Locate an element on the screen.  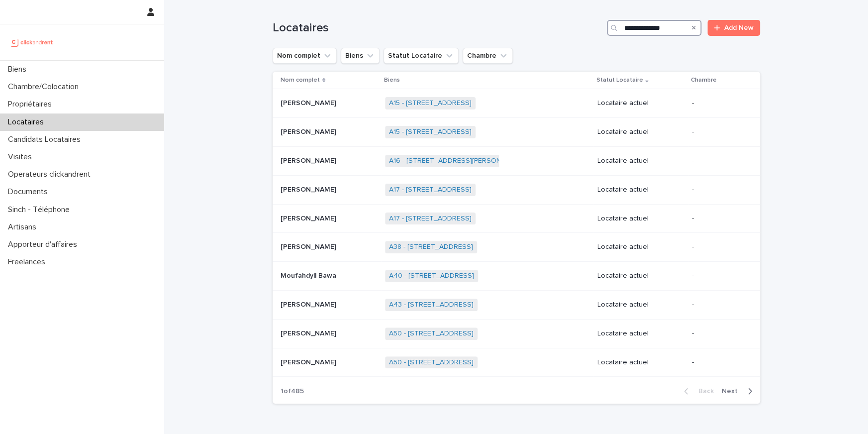
span: Add New is located at coordinates (739, 28).